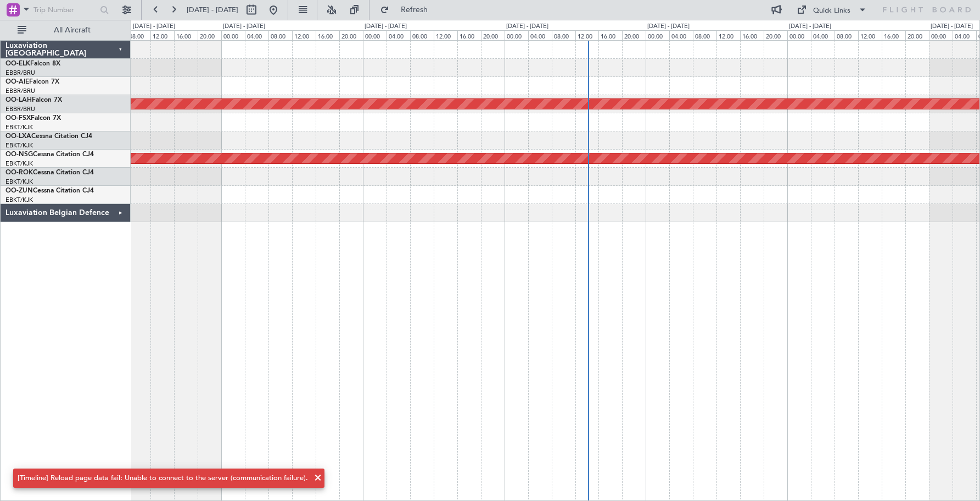 This screenshot has height=501, width=980. Describe the element at coordinates (18, 136) in the screenshot. I see `span: OO-LXA` at that location.